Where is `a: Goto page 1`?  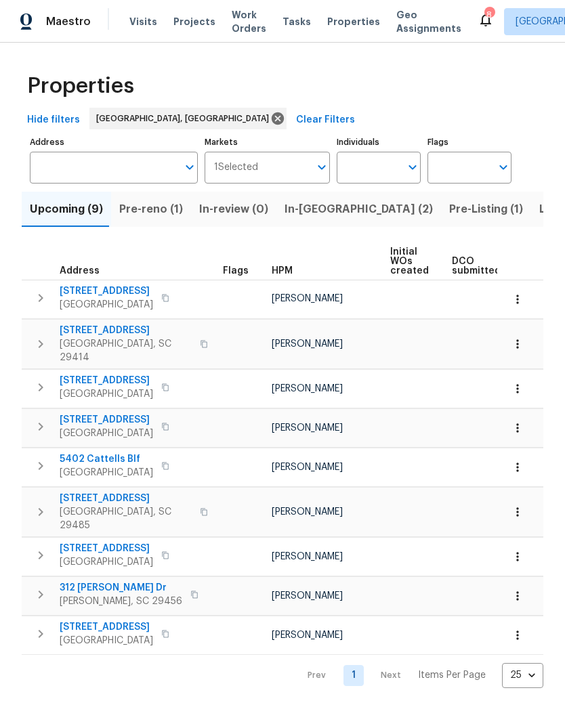
a: Goto page 1 is located at coordinates (353, 675).